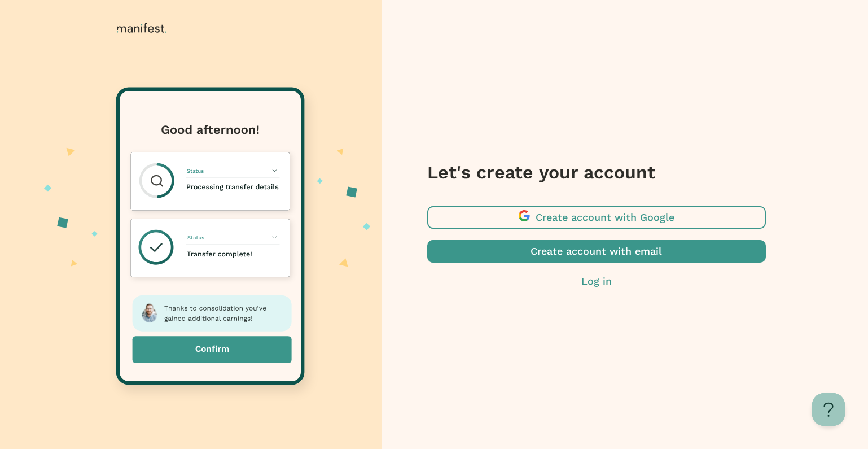 The height and width of the screenshot is (449, 868). What do you see at coordinates (597, 172) in the screenshot?
I see `h3: Let's create your account` at bounding box center [597, 172].